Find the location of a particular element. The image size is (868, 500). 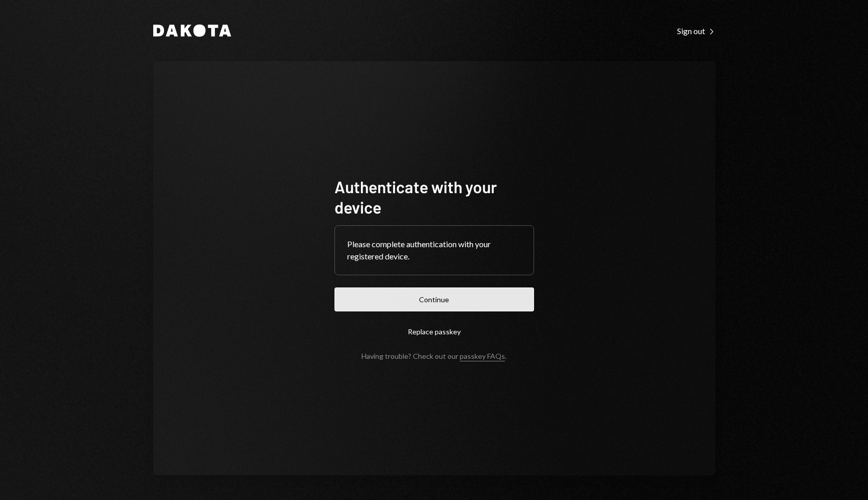

button: Replace passkey is located at coordinates (434, 331).